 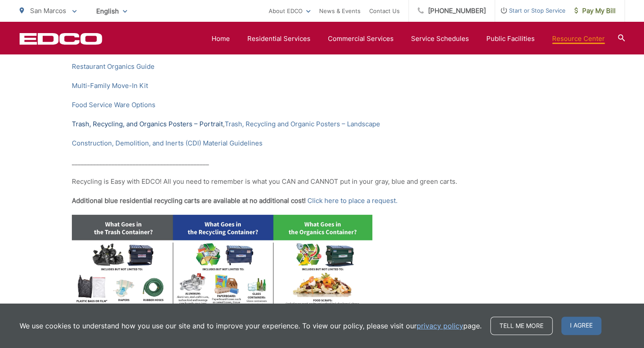 What do you see at coordinates (278, 39) in the screenshot?
I see `a: Residential Services` at bounding box center [278, 39].